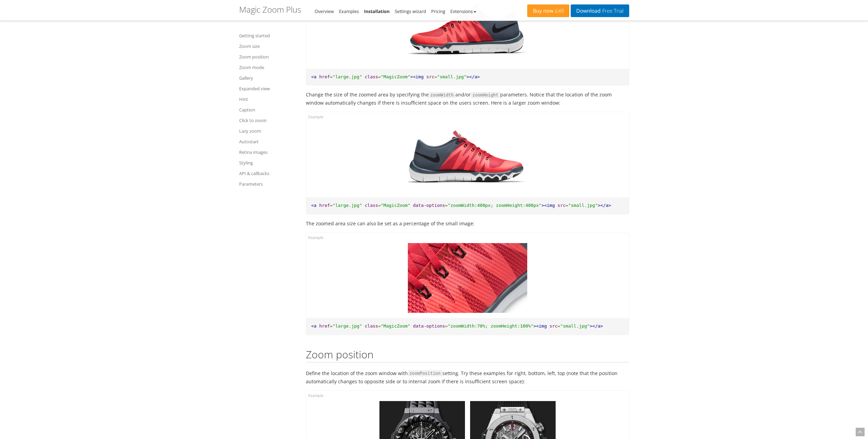  I want to click on a: Pricing, so click(438, 11).